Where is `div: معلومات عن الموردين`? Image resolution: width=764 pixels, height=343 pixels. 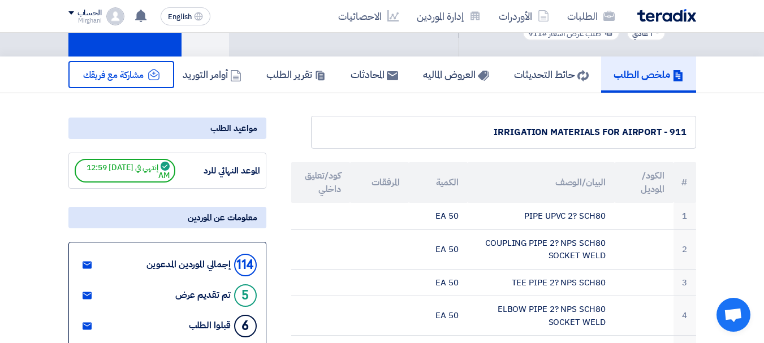
div: معلومات عن الموردين is located at coordinates (167, 218).